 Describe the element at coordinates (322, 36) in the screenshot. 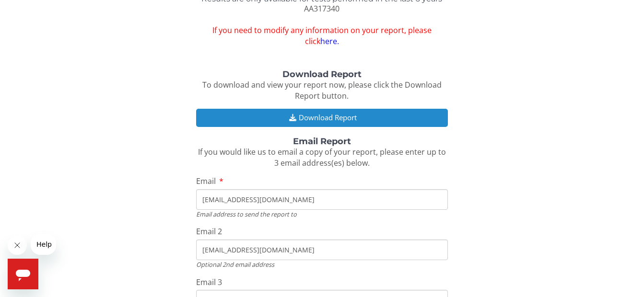

I see `span: If you need to modify any information on your report, please click` at that location.